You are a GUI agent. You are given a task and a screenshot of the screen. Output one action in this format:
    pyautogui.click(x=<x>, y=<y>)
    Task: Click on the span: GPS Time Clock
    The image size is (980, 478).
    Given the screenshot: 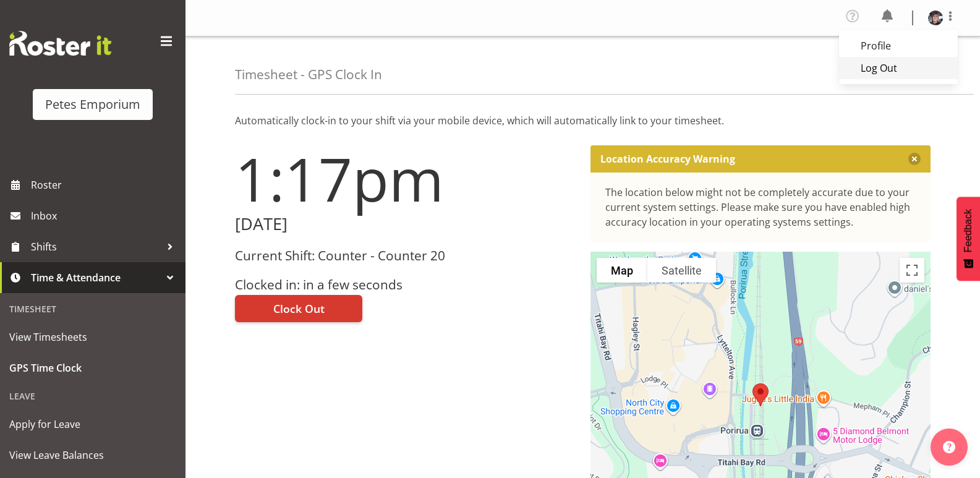 What is the action you would take?
    pyautogui.click(x=93, y=368)
    